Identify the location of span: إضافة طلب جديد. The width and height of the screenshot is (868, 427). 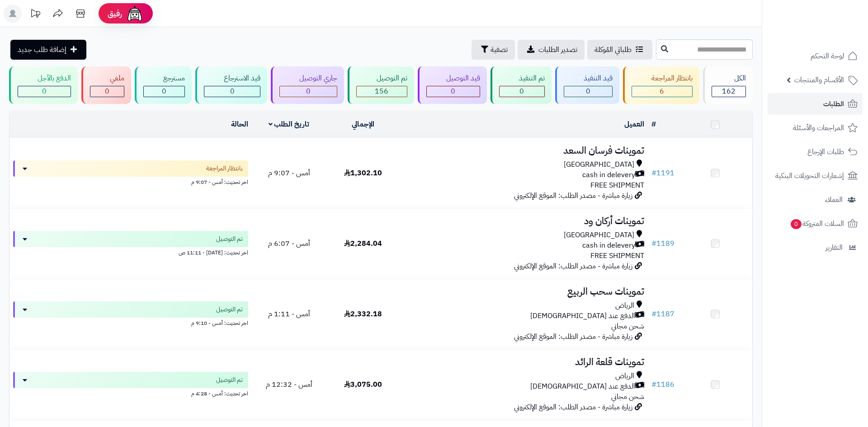
(42, 49).